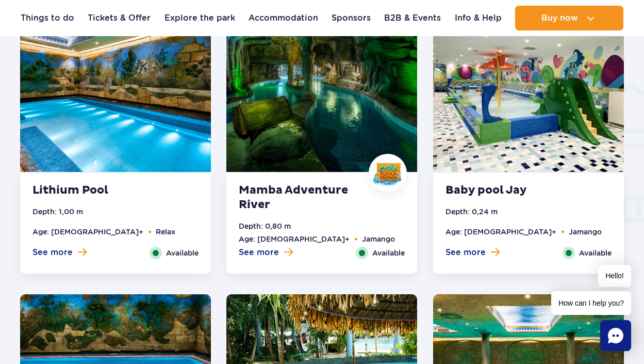 The width and height of the screenshot is (644, 364). I want to click on span: Buy now, so click(560, 18).